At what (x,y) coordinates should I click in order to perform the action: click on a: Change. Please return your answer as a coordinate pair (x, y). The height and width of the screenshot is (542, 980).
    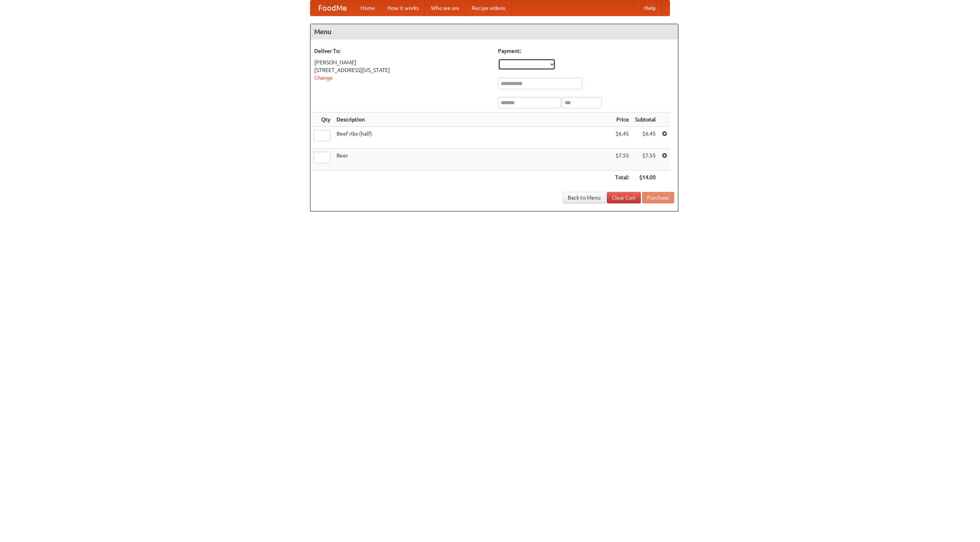
    Looking at the image, I should click on (323, 78).